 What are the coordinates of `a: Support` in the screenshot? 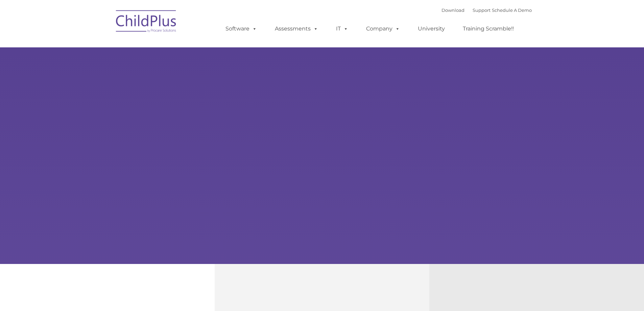 It's located at (482, 10).